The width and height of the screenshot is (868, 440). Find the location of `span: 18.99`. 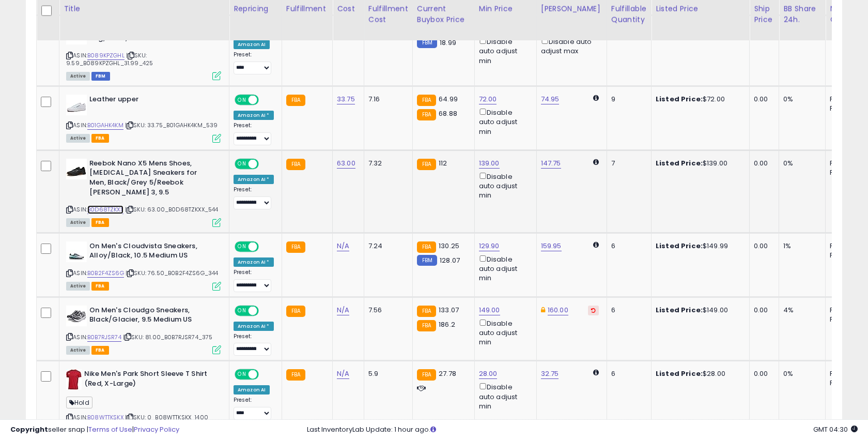

span: 18.99 is located at coordinates (448, 42).